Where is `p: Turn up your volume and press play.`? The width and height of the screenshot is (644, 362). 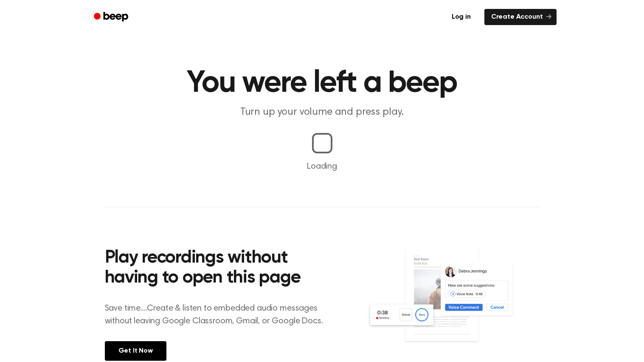
p: Turn up your volume and press play. is located at coordinates (322, 112).